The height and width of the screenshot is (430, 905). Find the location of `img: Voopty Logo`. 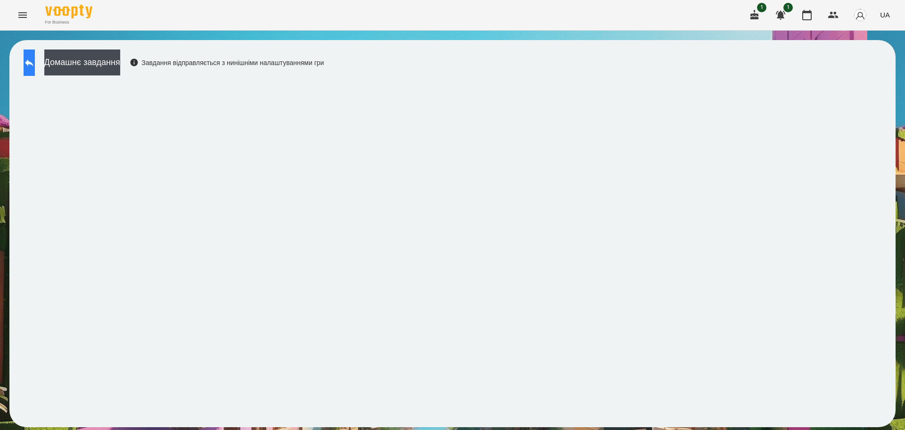

img: Voopty Logo is located at coordinates (69, 11).